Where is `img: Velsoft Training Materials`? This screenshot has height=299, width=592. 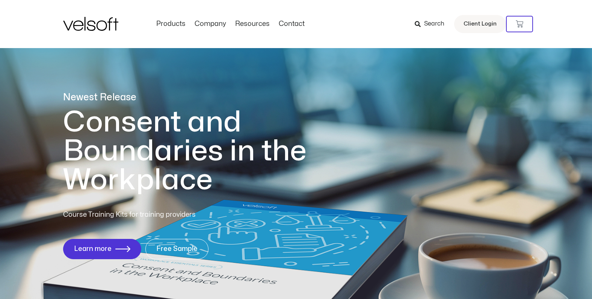
img: Velsoft Training Materials is located at coordinates (91, 24).